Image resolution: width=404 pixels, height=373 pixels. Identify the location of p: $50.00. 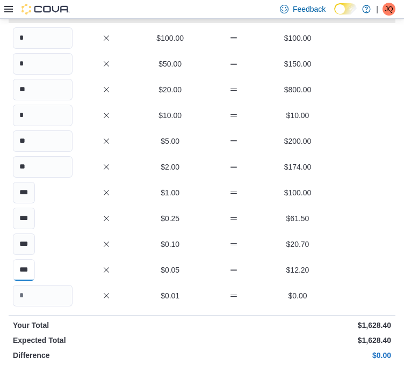
(170, 64).